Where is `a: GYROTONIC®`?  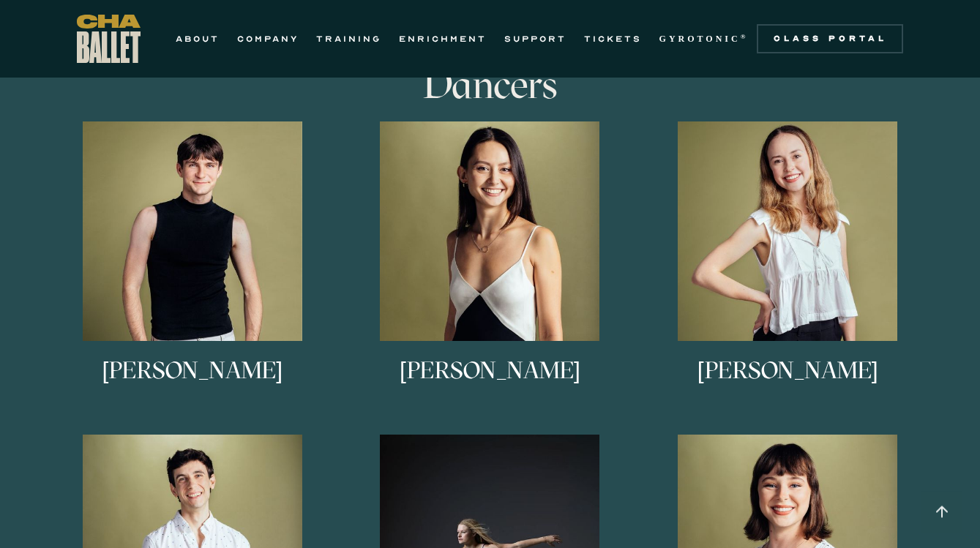
a: GYROTONIC® is located at coordinates (704, 39).